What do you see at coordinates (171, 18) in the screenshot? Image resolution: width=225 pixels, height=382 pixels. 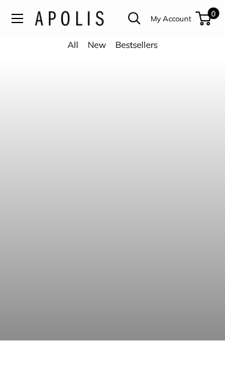 I see `a: My Account` at bounding box center [171, 18].